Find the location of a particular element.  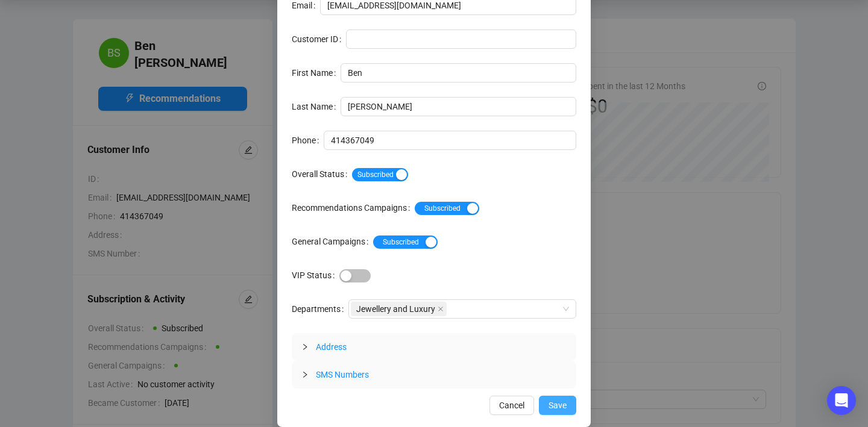

label: VIP Status is located at coordinates (315, 275).